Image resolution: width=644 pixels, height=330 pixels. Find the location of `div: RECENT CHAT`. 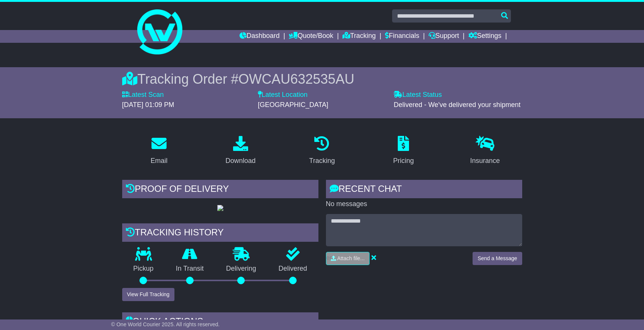

div: RECENT CHAT is located at coordinates (424, 190).